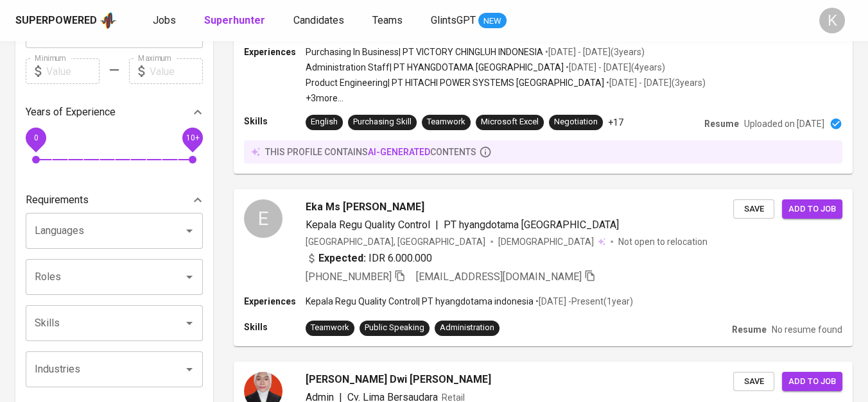  Describe the element at coordinates (114, 112) in the screenshot. I see `div: Years of Experience` at that location.